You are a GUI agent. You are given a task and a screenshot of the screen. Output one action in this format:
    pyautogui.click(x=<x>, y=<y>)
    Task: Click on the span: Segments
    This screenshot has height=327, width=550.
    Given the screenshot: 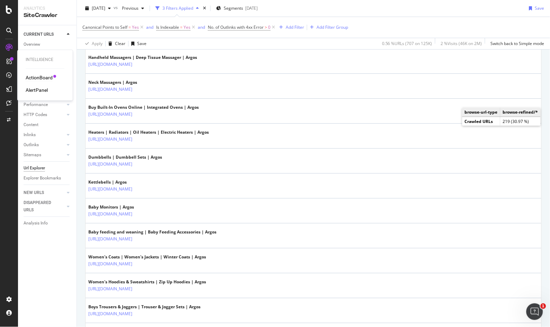 What is the action you would take?
    pyautogui.click(x=233, y=8)
    